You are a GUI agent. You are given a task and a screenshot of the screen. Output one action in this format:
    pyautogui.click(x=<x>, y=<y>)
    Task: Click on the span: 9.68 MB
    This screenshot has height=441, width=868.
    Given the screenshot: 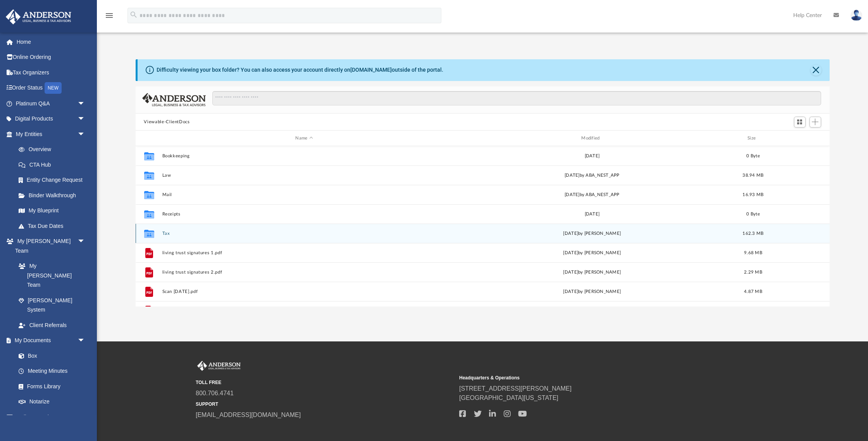 What is the action you would take?
    pyautogui.click(x=753, y=252)
    